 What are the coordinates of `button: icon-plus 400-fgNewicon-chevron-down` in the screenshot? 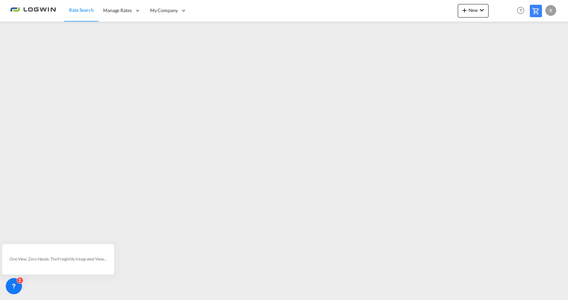 It's located at (473, 11).